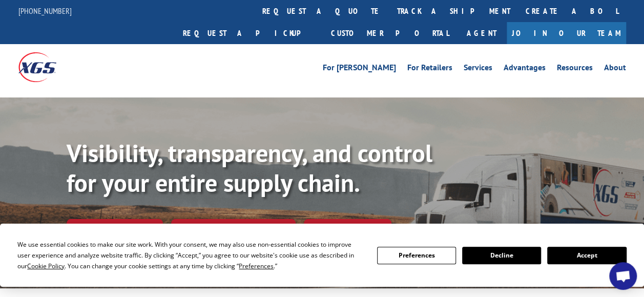  Describe the element at coordinates (233, 230) in the screenshot. I see `a: Calculate transit time` at that location.